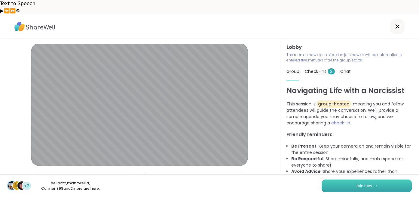 The height and width of the screenshot is (197, 419). I want to click on span: Chat, so click(345, 71).